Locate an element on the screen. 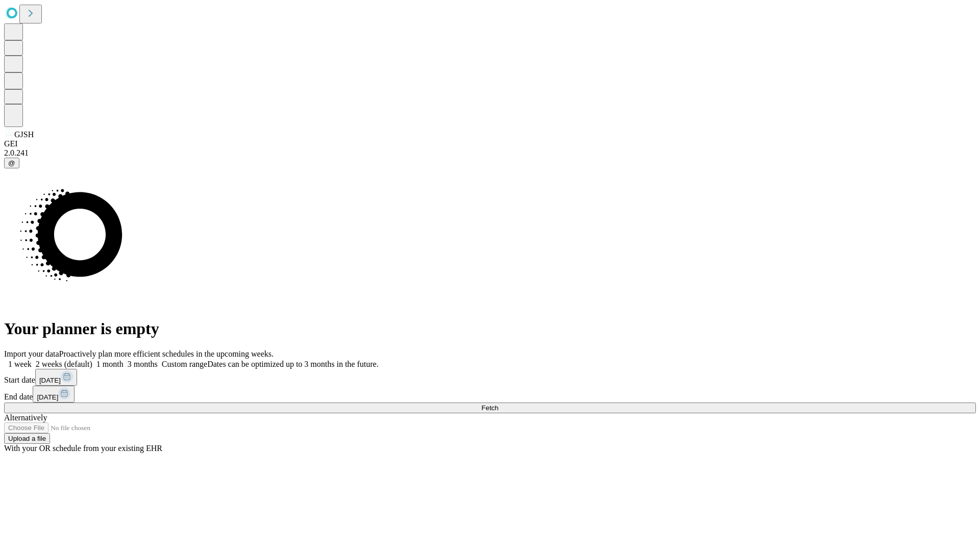 The width and height of the screenshot is (980, 551). button: Fetch is located at coordinates (490, 407).